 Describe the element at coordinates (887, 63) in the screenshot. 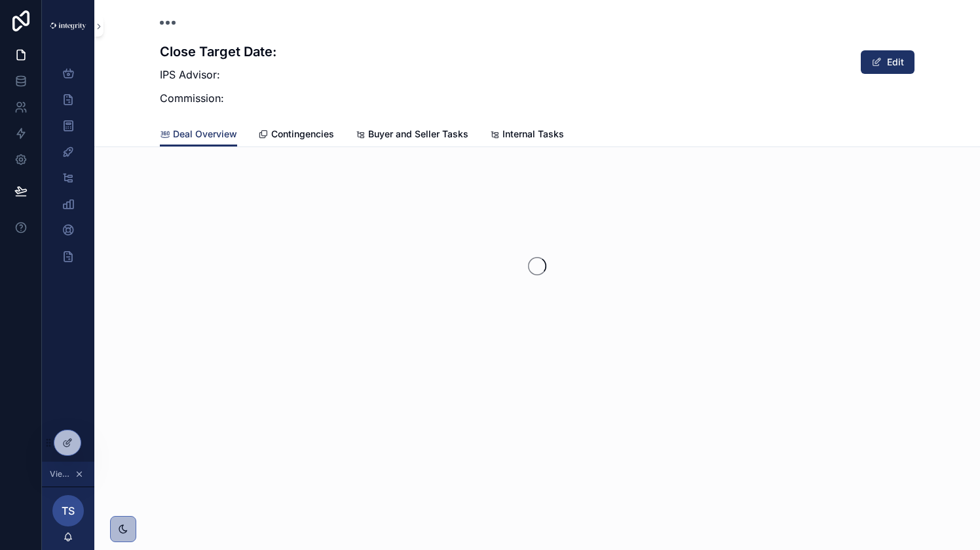

I see `button: Edit` at that location.